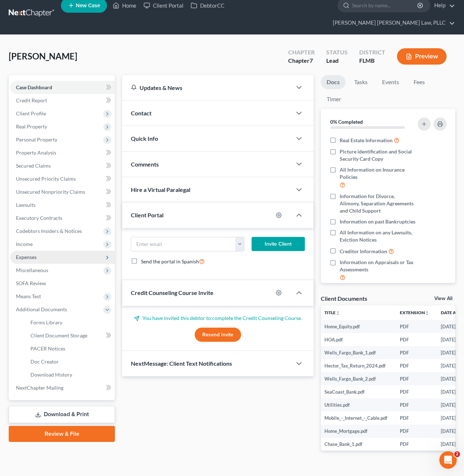  I want to click on a: Credit Report, so click(62, 101).